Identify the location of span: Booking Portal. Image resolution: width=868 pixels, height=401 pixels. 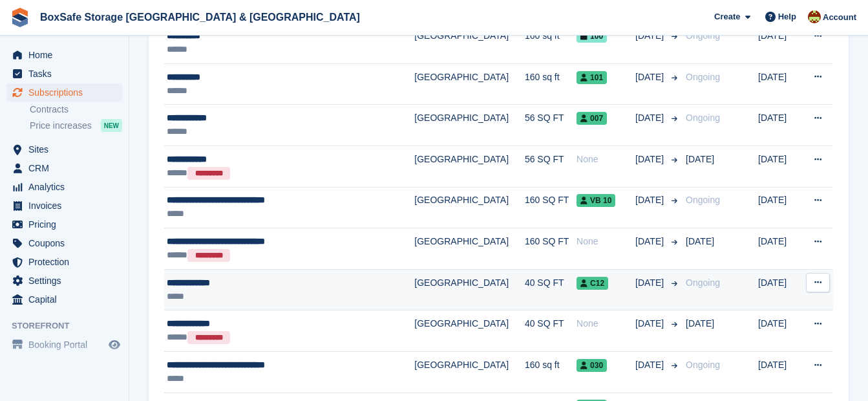
(67, 344).